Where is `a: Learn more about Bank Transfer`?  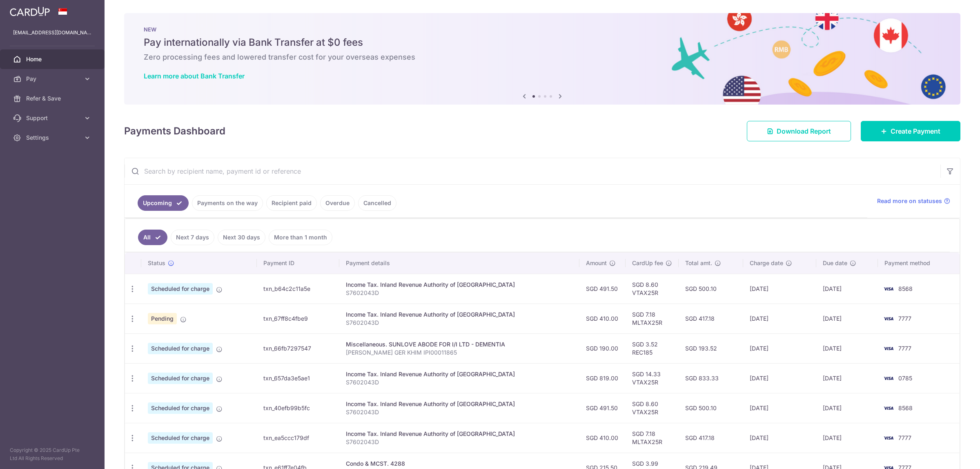
a: Learn more about Bank Transfer is located at coordinates (194, 76).